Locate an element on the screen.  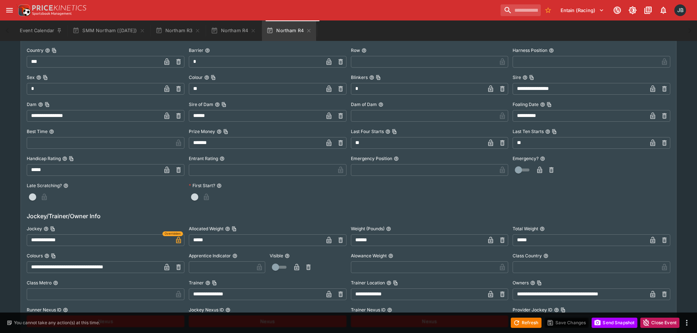
input: search is located at coordinates (521, 10).